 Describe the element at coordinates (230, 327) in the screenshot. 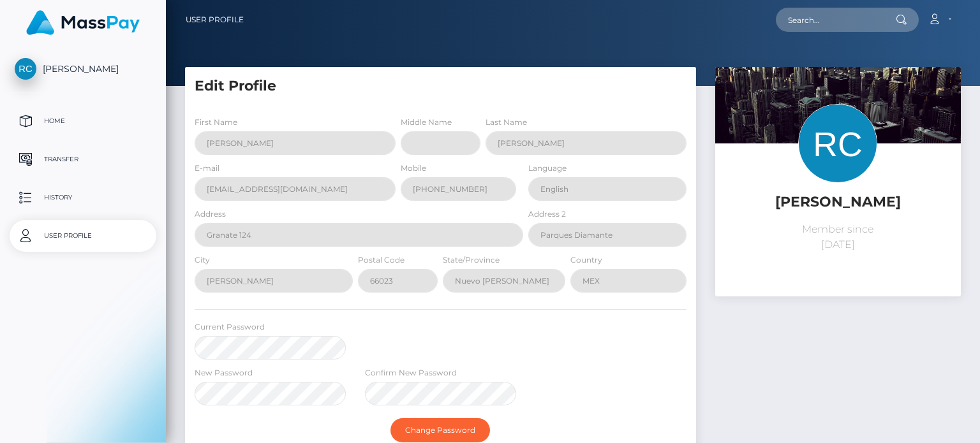

I see `label: Current Password` at that location.